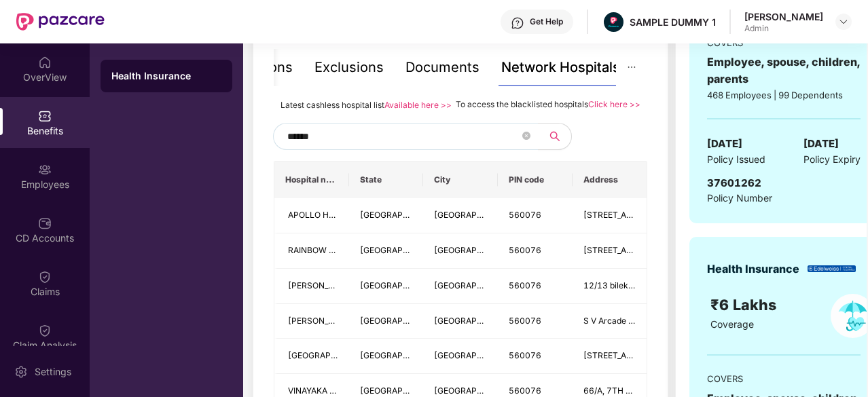 Image resolution: width=868 pixels, height=397 pixels. I want to click on td: MARIGOLD HOSPITAL, so click(312, 356).